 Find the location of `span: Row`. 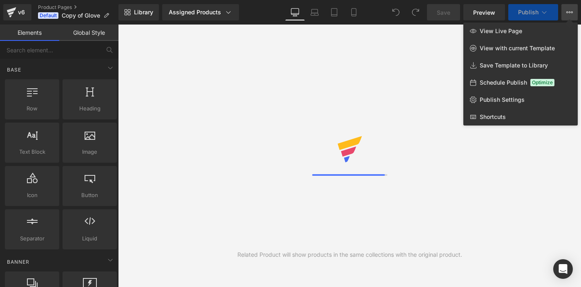

span: Row is located at coordinates (32, 108).